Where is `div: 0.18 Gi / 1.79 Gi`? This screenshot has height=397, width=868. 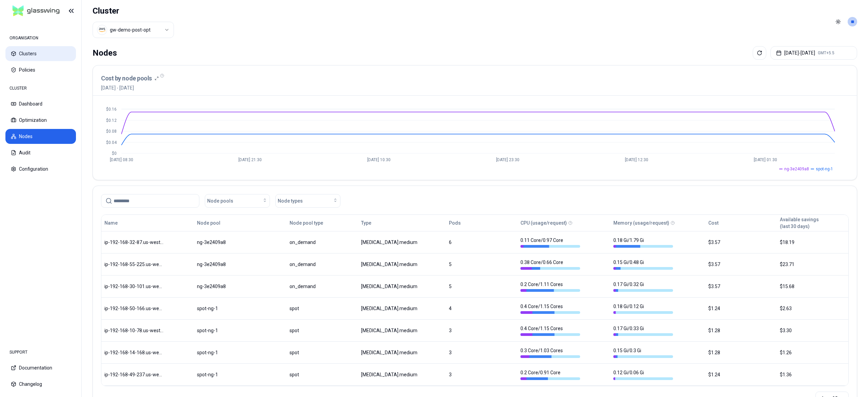 div: 0.18 Gi / 1.79 Gi is located at coordinates (643, 242).